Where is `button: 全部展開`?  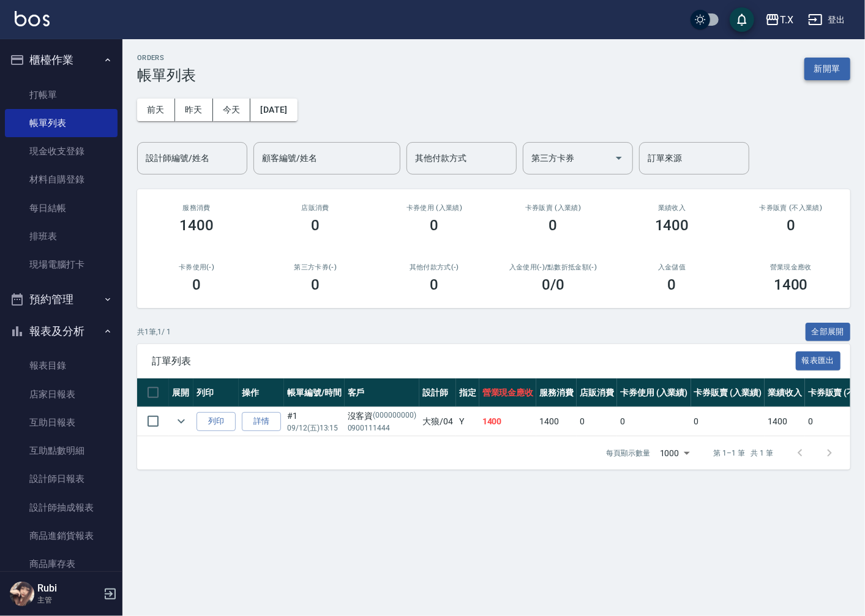
button: 全部展開 is located at coordinates (828, 332).